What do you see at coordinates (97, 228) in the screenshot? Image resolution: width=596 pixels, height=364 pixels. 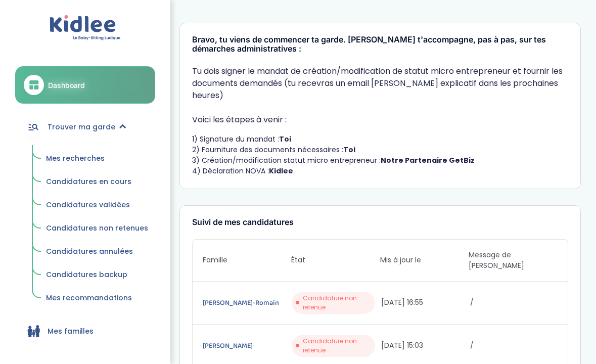 I see `a: Candidatures non retenues` at bounding box center [97, 228].